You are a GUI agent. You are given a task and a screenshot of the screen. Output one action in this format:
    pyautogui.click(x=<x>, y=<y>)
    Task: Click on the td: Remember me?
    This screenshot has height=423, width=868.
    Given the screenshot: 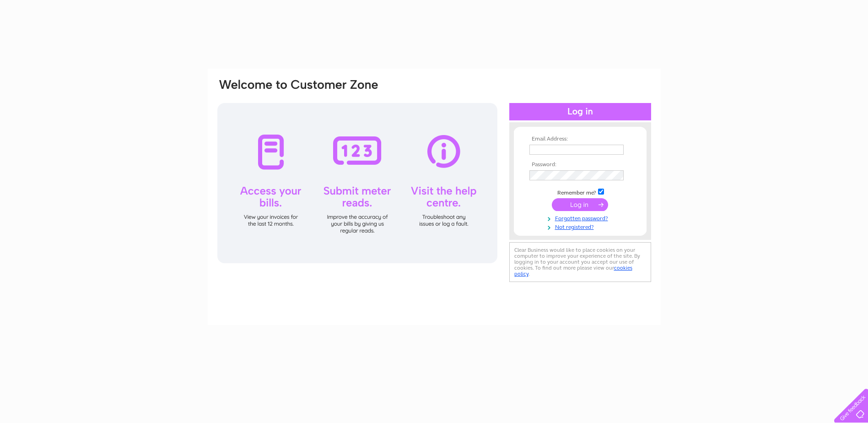 What is the action you would take?
    pyautogui.click(x=580, y=192)
    